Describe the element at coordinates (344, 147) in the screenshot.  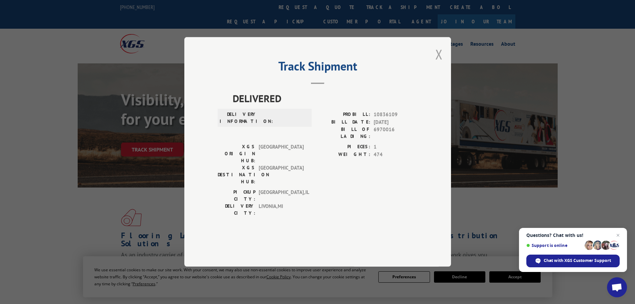
I see `label: PIECES:` at that location.